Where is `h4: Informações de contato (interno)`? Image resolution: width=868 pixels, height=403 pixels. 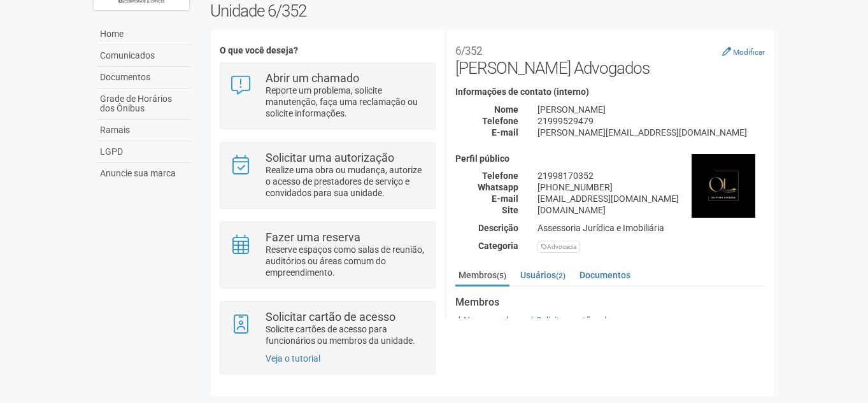
h4: Informações de contato (interno) is located at coordinates (610, 92).